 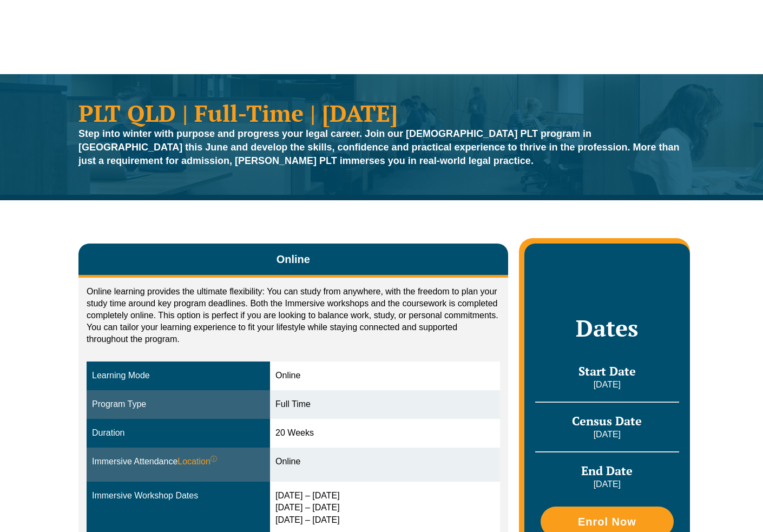 I want to click on div: Learning Mode, so click(x=178, y=376).